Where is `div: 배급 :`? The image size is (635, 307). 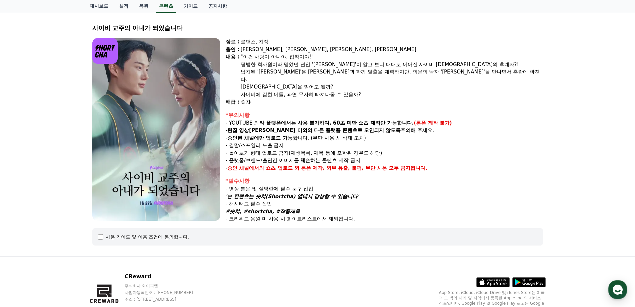 div: 배급 : is located at coordinates (232, 102).